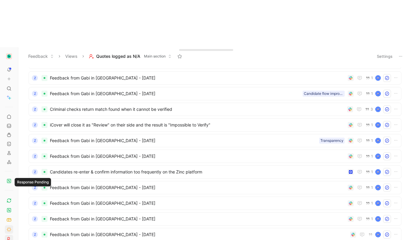 This screenshot has height=240, width=412. Describe the element at coordinates (198, 172) in the screenshot. I see `span: Candidates re-enter & confirm information too frequently on the Zinc platform` at that location.